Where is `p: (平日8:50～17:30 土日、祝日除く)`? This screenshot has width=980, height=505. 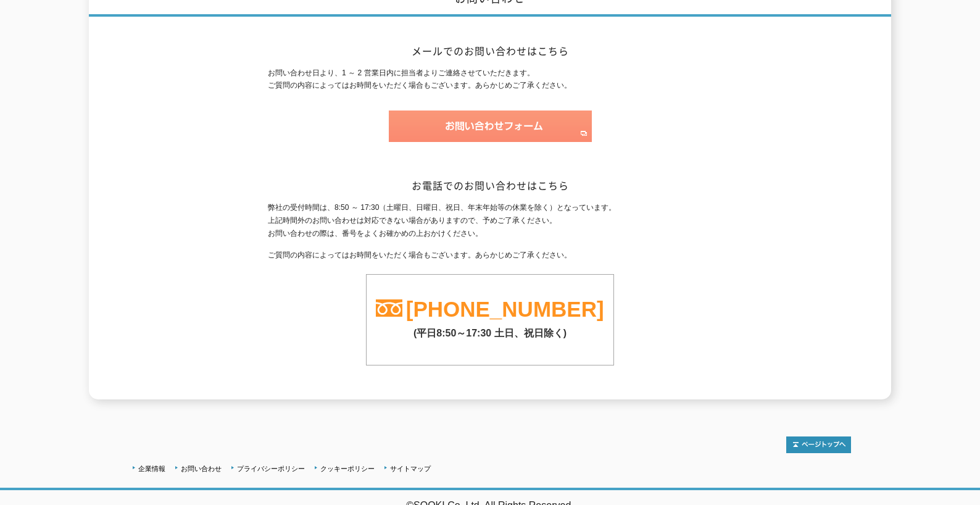 p: (平日8:50～17:30 土日、祝日除く) is located at coordinates (490, 330).